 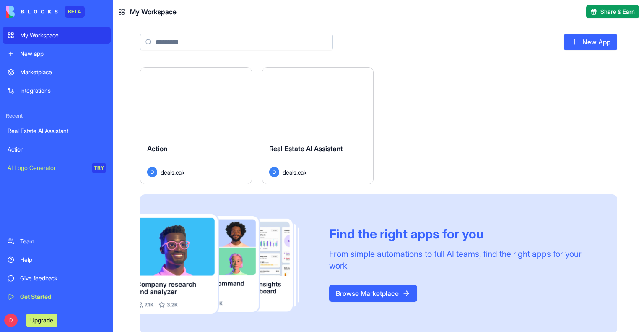 What do you see at coordinates (318, 125) in the screenshot?
I see `a: Real Estate AI AssistantDdeals.cak` at bounding box center [318, 125].